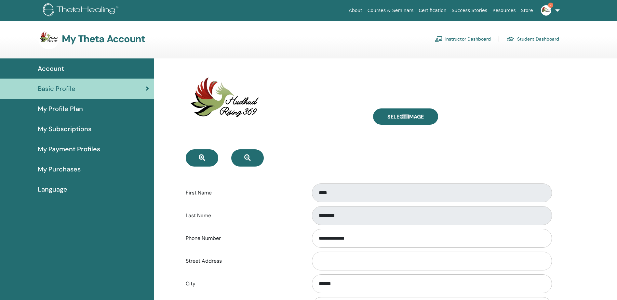 This screenshot has width=617, height=300. Describe the element at coordinates (243, 193) in the screenshot. I see `label: First Name` at that location.